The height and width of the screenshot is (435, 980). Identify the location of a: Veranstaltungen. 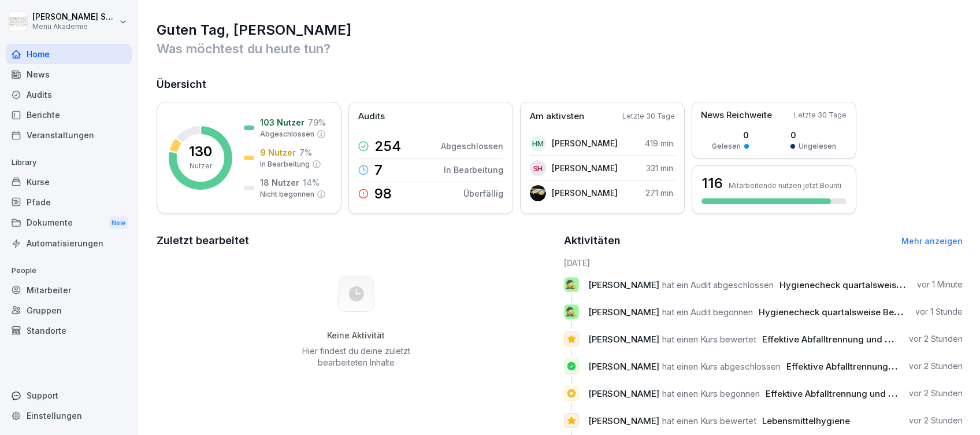
(69, 135).